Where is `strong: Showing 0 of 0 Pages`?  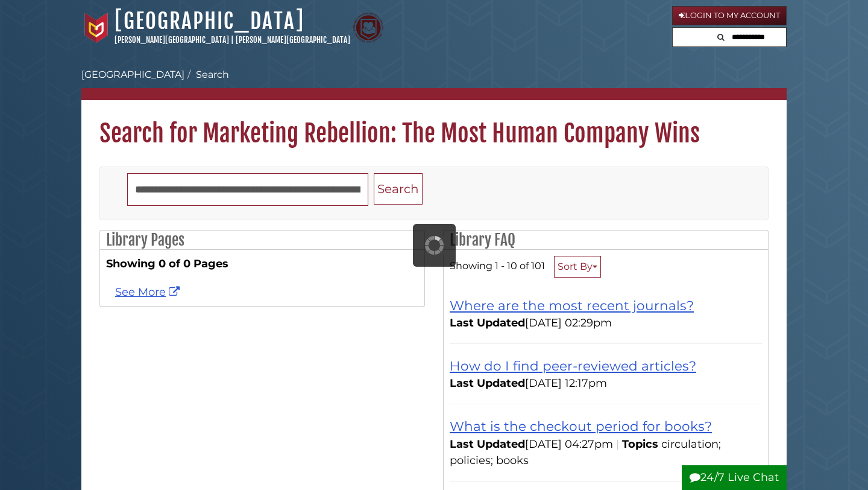 strong: Showing 0 of 0 Pages is located at coordinates (262, 264).